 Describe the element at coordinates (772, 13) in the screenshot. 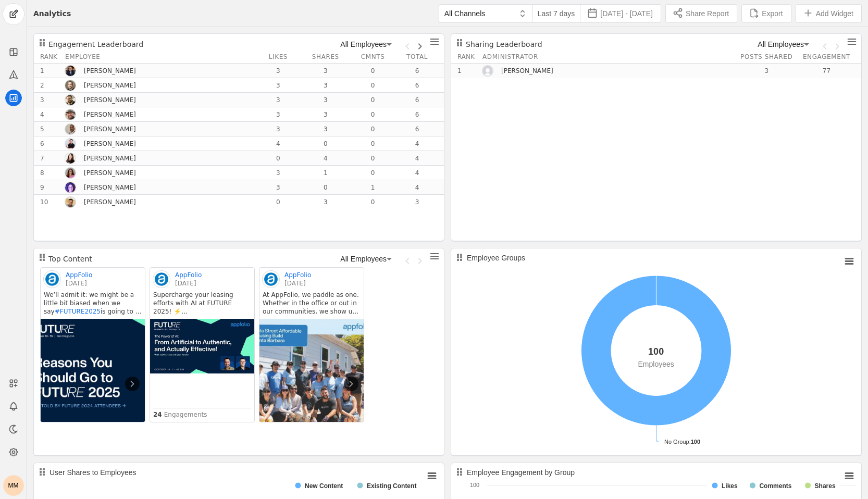

I see `span: Export` at that location.